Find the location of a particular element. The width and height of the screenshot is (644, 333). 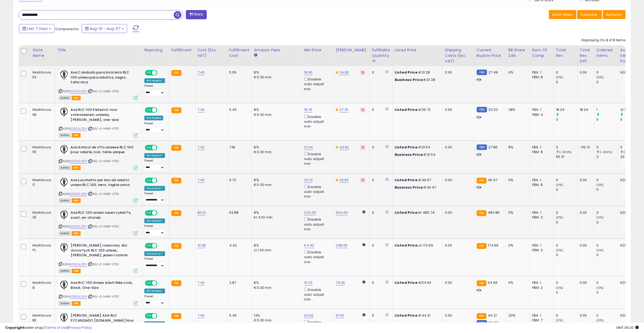

div: €31.54 is located at coordinates (417, 147).